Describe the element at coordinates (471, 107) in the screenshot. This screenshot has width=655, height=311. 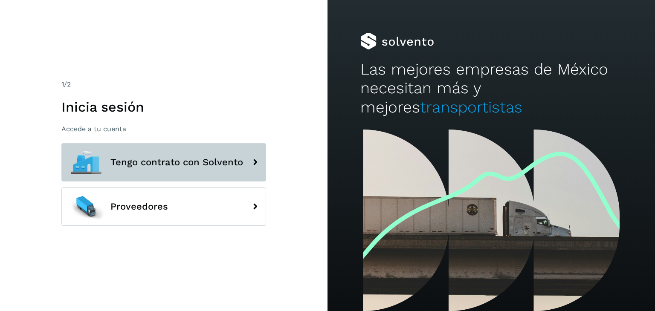
I see `span: transportistas` at that location.